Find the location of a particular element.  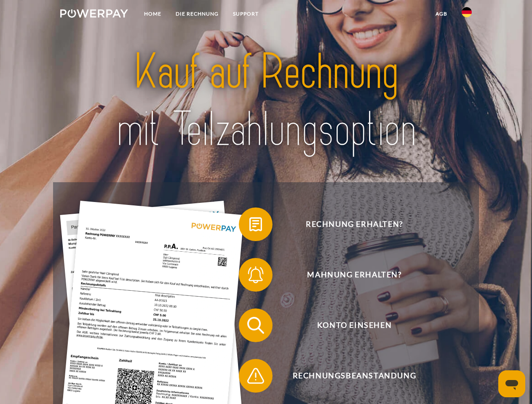

span: Rechnung erhalten? is located at coordinates (354, 224).